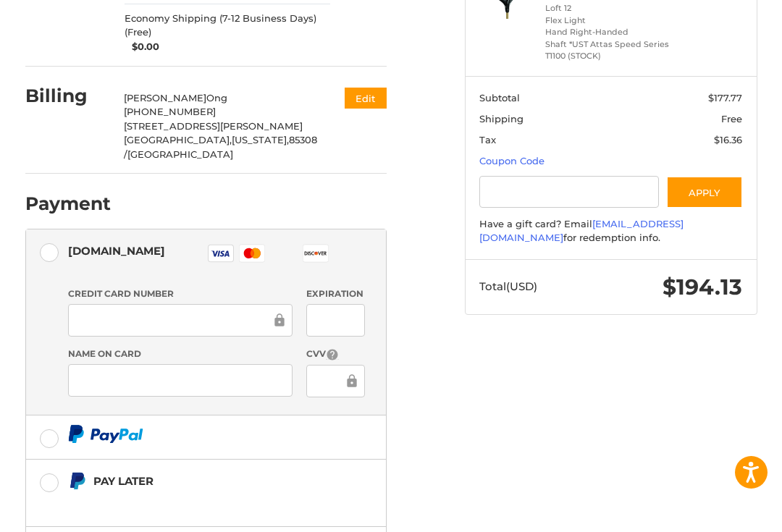 The height and width of the screenshot is (532, 782). Describe the element at coordinates (180, 354) in the screenshot. I see `label: Name on Card` at that location.